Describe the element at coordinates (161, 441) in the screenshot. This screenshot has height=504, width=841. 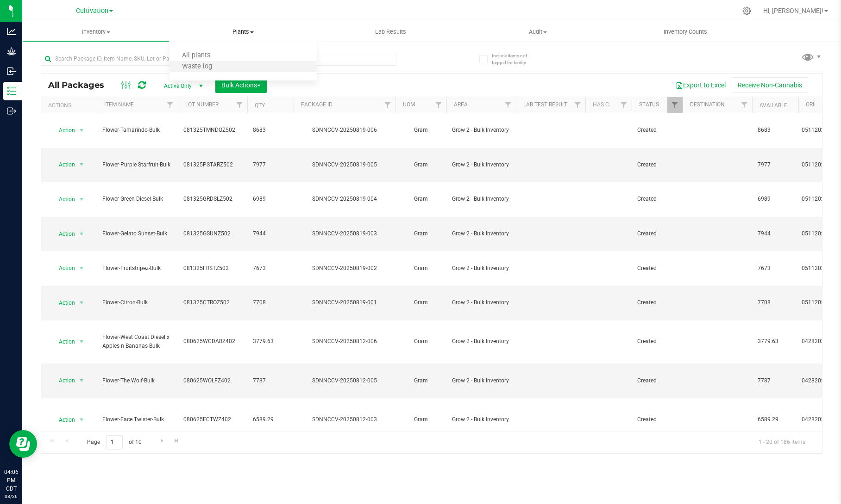
I see `a: Go to the next page` at that location.